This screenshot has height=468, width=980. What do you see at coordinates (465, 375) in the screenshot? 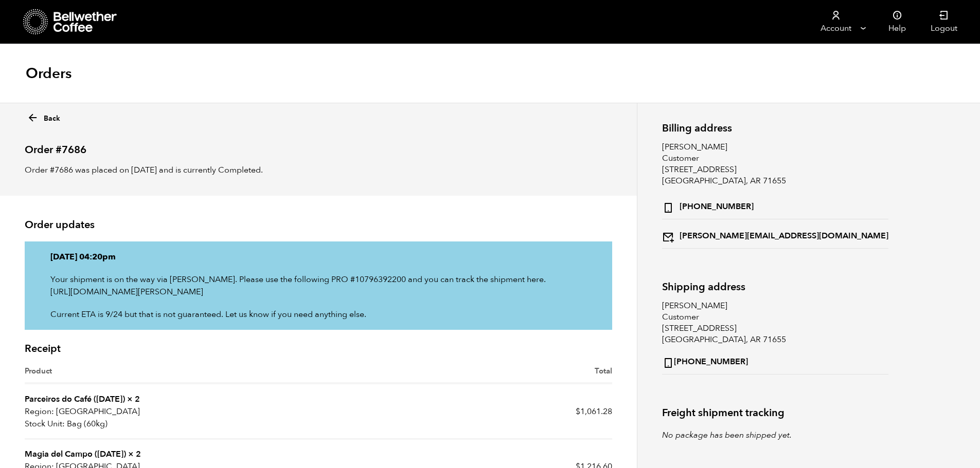
I see `th: Total` at bounding box center [465, 375].